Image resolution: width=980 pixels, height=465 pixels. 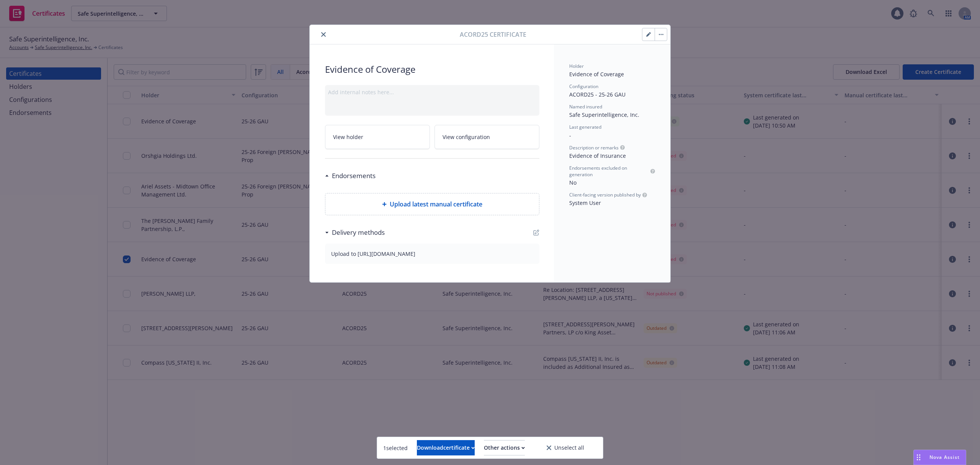 What do you see at coordinates (323, 34) in the screenshot?
I see `button: close` at bounding box center [323, 34].